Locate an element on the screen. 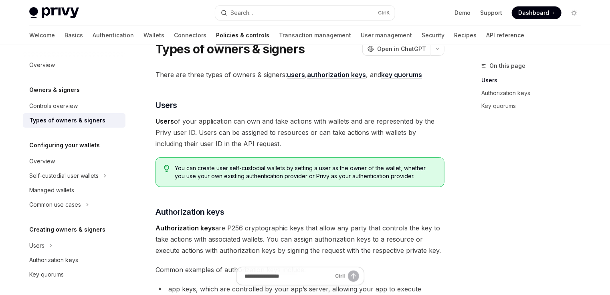 This screenshot has width=610, height=295. div: Self-custodial user wallets is located at coordinates (64, 176).